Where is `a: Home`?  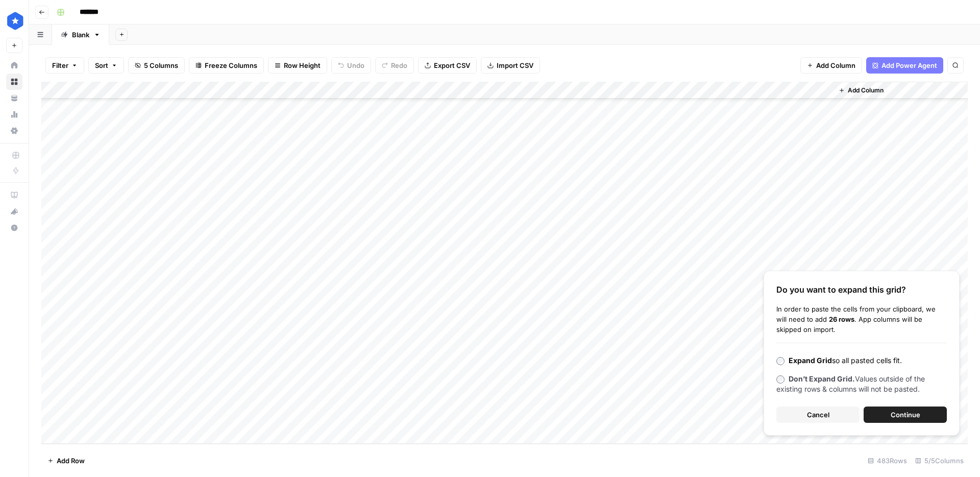 a: Home is located at coordinates (14, 66).